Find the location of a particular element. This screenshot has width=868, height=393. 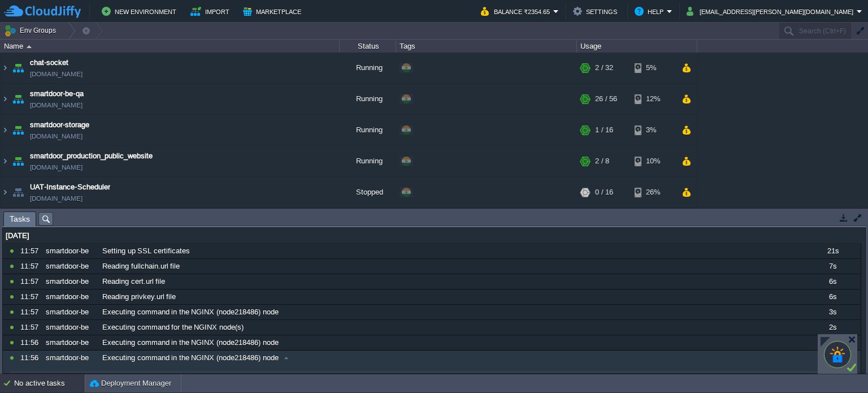

span: Executing command for the NGINX node(s) is located at coordinates (173, 328).